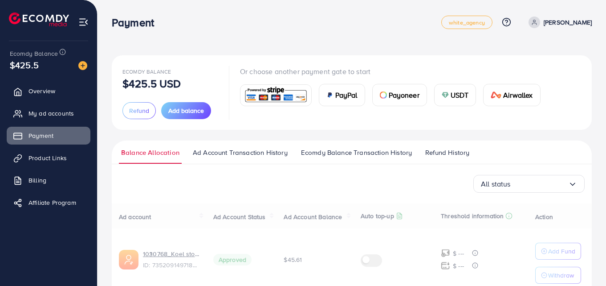 Image resolution: width=606 pixels, height=286 pixels. What do you see at coordinates (37, 180) in the screenshot?
I see `span: Billing` at bounding box center [37, 180].